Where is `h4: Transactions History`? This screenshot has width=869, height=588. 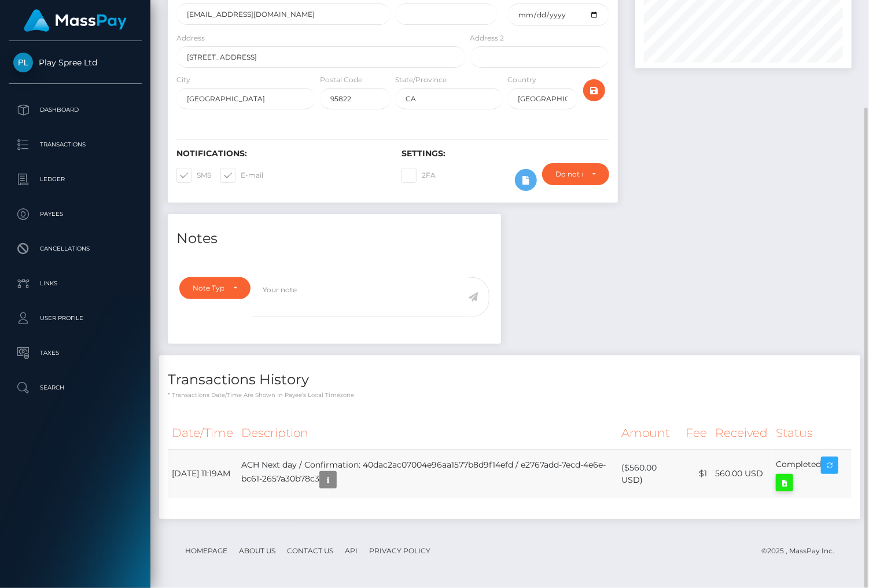
h4: Transactions History is located at coordinates (510, 379).